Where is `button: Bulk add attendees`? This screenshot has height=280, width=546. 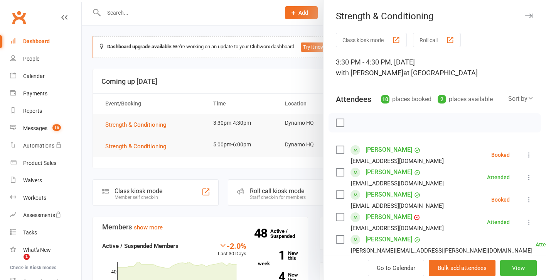
button: Bulk add attendees is located at coordinates (462, 268).